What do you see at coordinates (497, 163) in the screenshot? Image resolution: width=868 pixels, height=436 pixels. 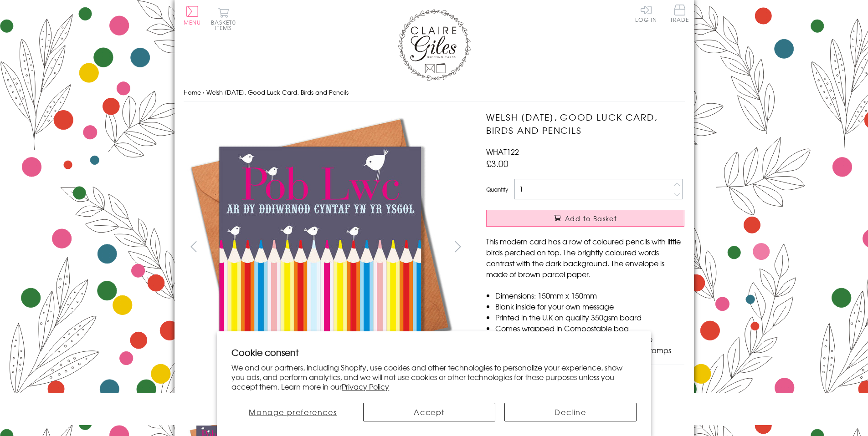 I see `span: £3.00` at bounding box center [497, 163].